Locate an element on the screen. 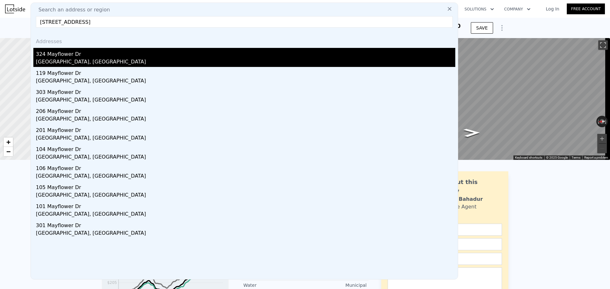 The width and height of the screenshot is (610, 289). div: 206 Mayflower Dr is located at coordinates (246, 110).